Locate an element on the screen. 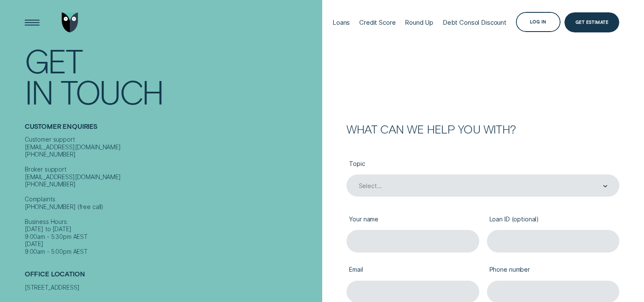  div: Credit Score is located at coordinates (378, 23).